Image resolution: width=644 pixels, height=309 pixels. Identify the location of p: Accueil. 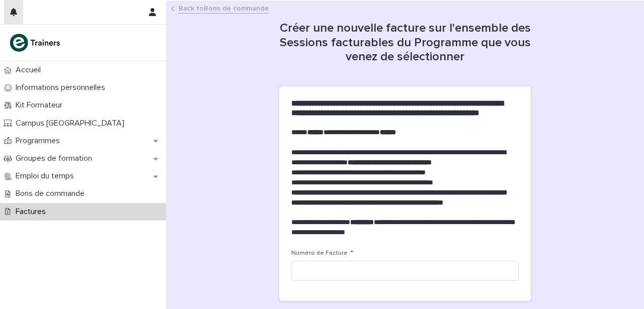
(30, 70).